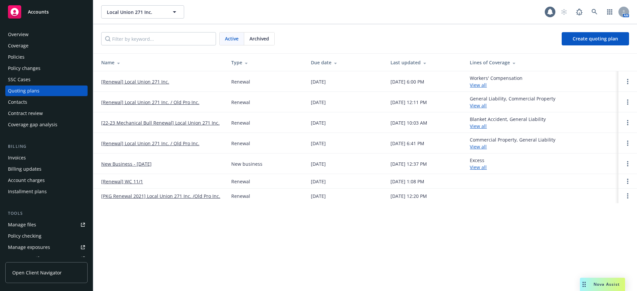 The height and width of the screenshot is (291, 637). Describe the element at coordinates (161, 62) in the screenshot. I see `div: Name` at that location.